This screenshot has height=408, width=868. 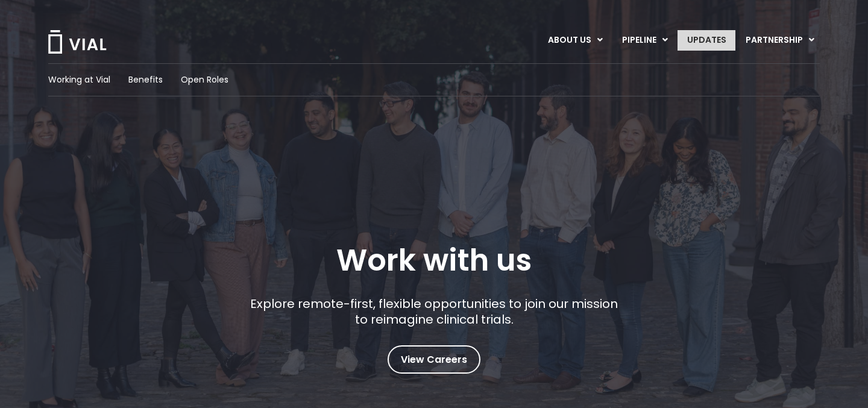 What do you see at coordinates (204, 80) in the screenshot?
I see `span: Open Roles` at bounding box center [204, 80].